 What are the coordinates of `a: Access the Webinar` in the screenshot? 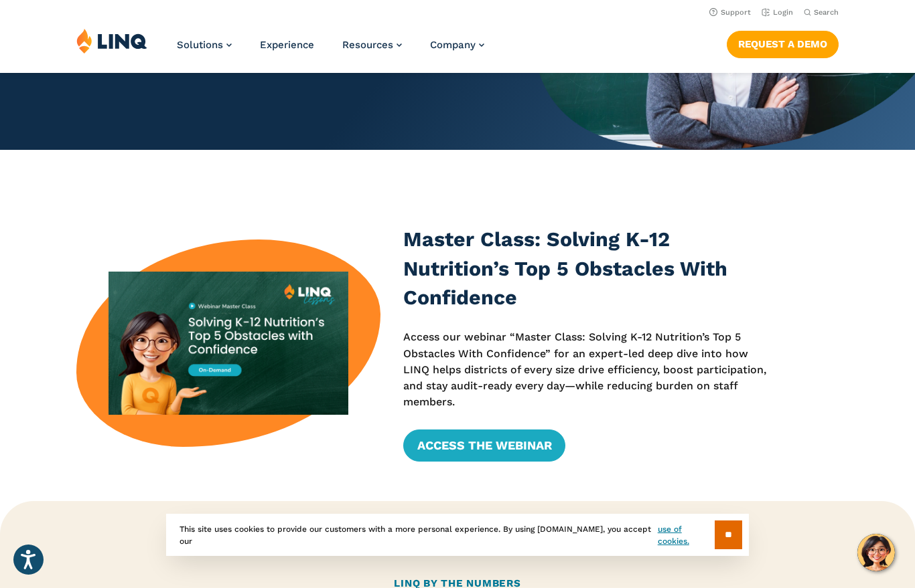 It's located at (484, 446).